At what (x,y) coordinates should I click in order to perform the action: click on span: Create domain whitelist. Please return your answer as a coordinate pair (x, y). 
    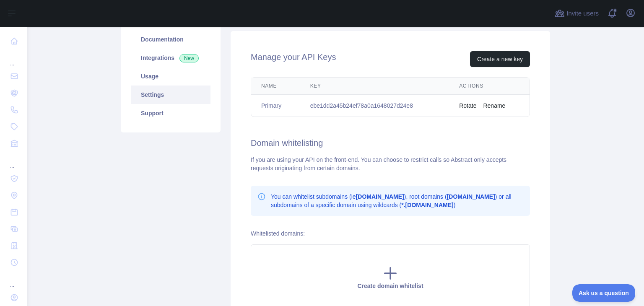
    Looking at the image, I should click on (390, 286).